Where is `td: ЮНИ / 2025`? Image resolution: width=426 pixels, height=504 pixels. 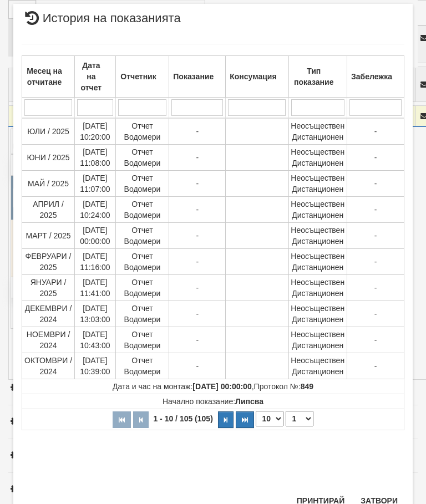 td: ЮНИ / 2025 is located at coordinates (49, 157).